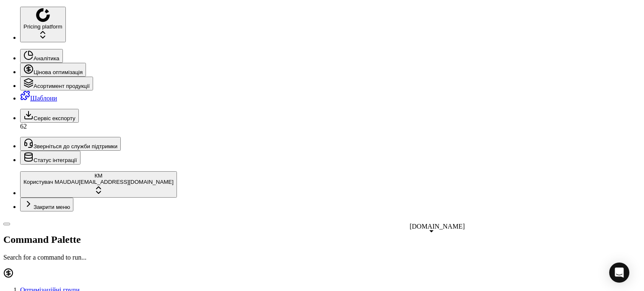 Image resolution: width=644 pixels, height=291 pixels. Describe the element at coordinates (51, 182) in the screenshot. I see `span: Користувач MAUDAU` at that location.